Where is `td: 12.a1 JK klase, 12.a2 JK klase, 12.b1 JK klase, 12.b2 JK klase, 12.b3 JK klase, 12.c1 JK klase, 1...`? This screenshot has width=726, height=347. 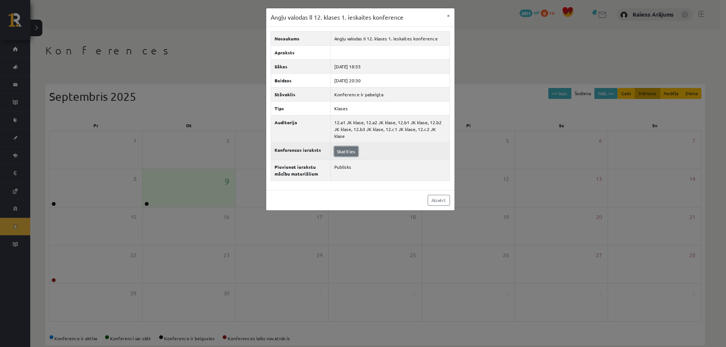 td: 12.a1 JK klase, 12.a2 JK klase, 12.b1 JK klase, 12.b2 JK klase, 12.b3 JK klase, 12.c1 JK klase, 1... is located at coordinates (390, 129).